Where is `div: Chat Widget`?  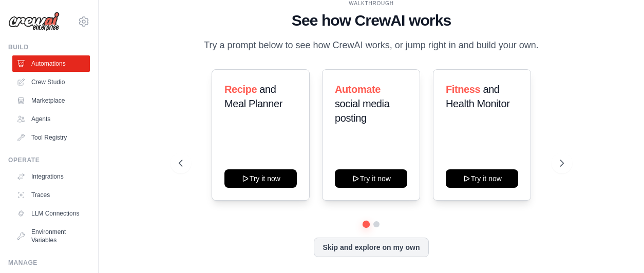
div: Chat Widget is located at coordinates (618, 248).